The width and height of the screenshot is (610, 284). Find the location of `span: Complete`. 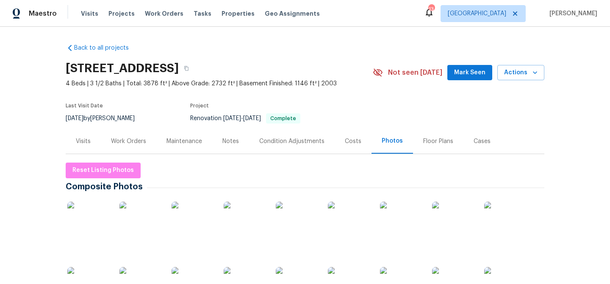

span: Complete is located at coordinates (283, 118).